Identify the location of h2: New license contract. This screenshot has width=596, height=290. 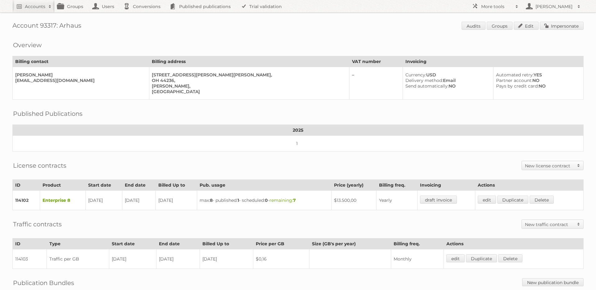
(550, 166).